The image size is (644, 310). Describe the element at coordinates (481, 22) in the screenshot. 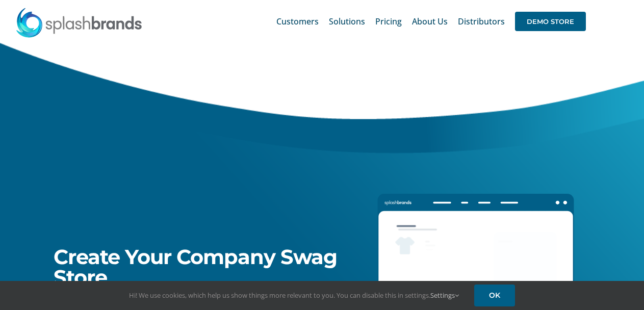

I see `span: Distributors` at that location.